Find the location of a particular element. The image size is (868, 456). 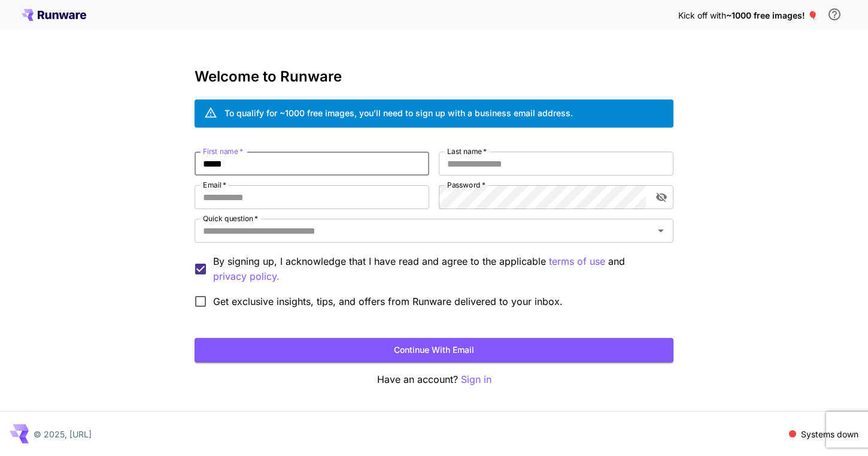

button: By signing up, I acknowledge that I have read and agree to the applicable and privacy policy. is located at coordinates (577, 261).